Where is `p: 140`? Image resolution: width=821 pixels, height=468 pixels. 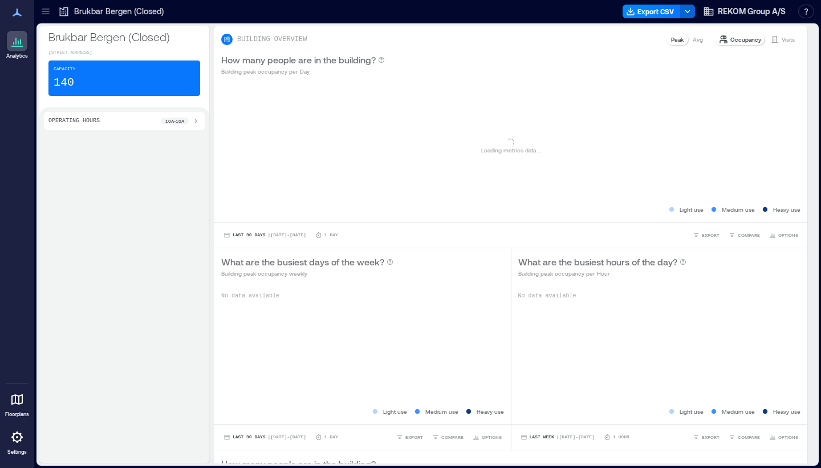 p: 140 is located at coordinates (64, 83).